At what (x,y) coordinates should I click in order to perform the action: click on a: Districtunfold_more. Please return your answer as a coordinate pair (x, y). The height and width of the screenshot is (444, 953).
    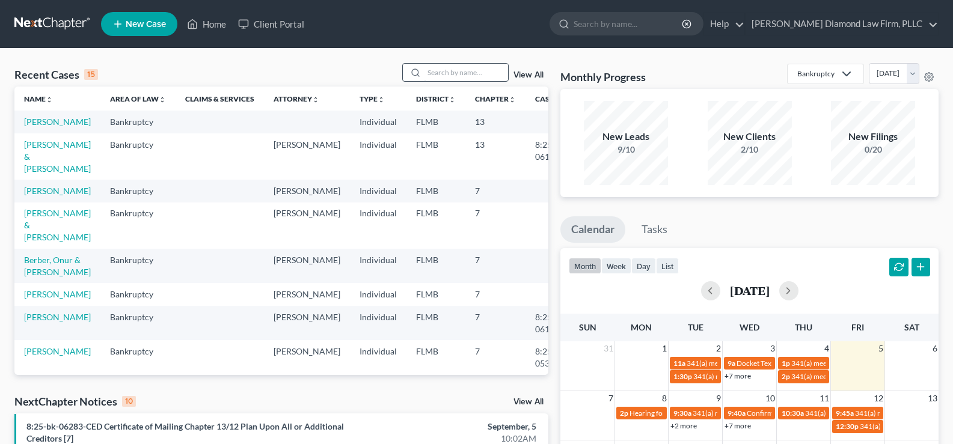
    Looking at the image, I should click on (436, 99).